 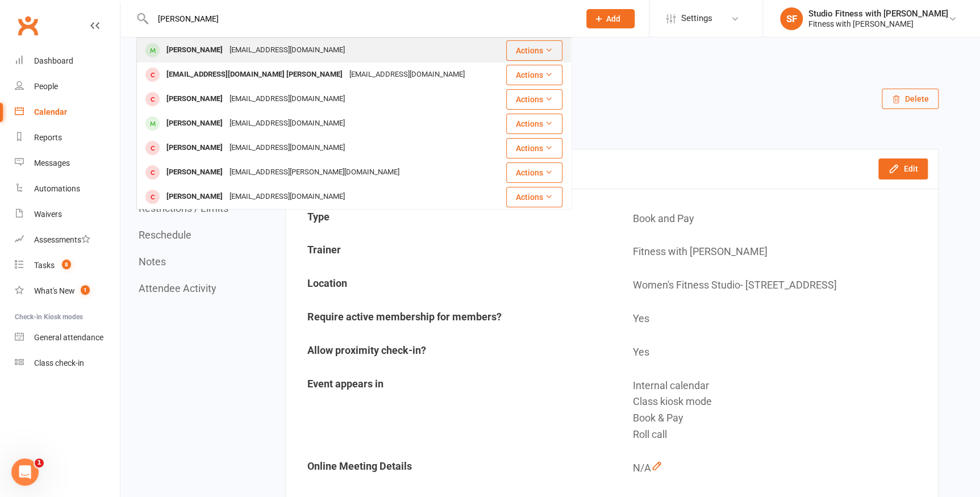 What do you see at coordinates (360, 19) in the screenshot?
I see `input: Search...` at bounding box center [360, 19].